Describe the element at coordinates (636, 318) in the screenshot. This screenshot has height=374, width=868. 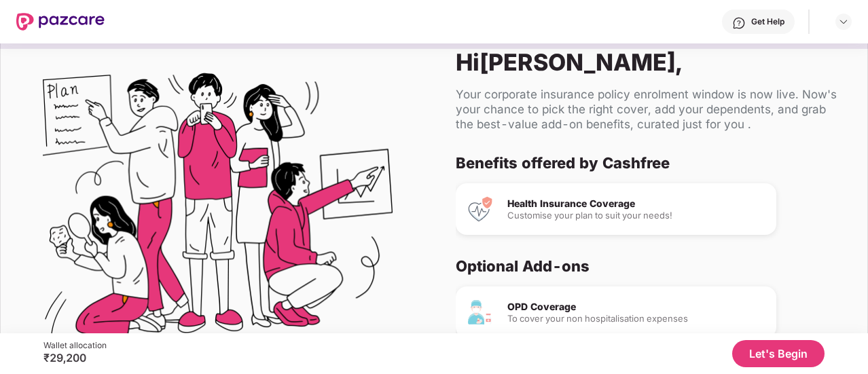
I see `div: To cover your non hospitalisation expenses` at that location.